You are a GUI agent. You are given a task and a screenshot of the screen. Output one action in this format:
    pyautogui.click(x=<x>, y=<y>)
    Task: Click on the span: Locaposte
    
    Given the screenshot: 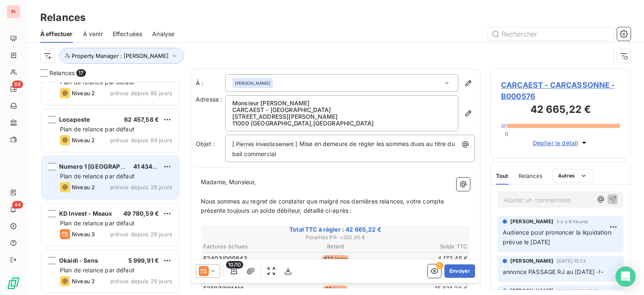 What is the action you would take?
    pyautogui.click(x=74, y=119)
    